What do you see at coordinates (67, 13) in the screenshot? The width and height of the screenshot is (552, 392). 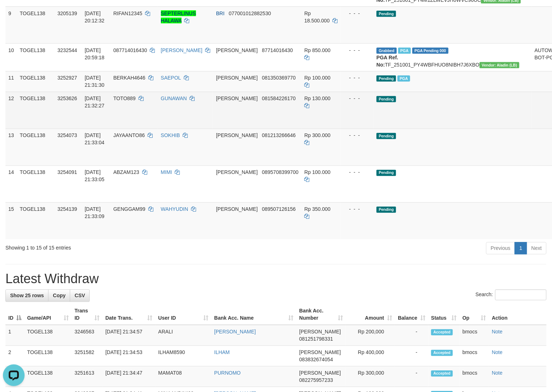 I see `span: 3205139` at bounding box center [67, 13].